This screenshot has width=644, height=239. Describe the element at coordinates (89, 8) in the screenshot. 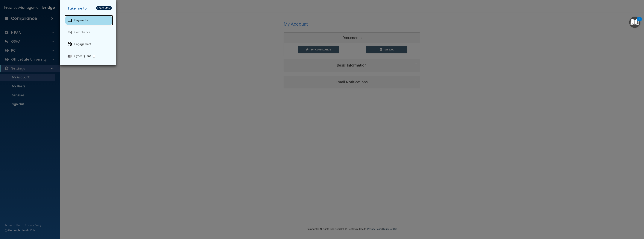

I see `h5: Take me to:` at that location.